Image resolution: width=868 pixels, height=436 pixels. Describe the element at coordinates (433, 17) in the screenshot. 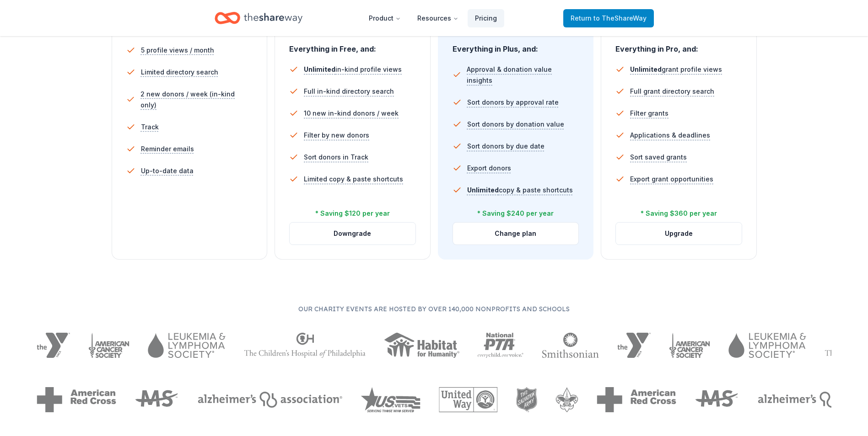

I see `nav: Main` at that location.